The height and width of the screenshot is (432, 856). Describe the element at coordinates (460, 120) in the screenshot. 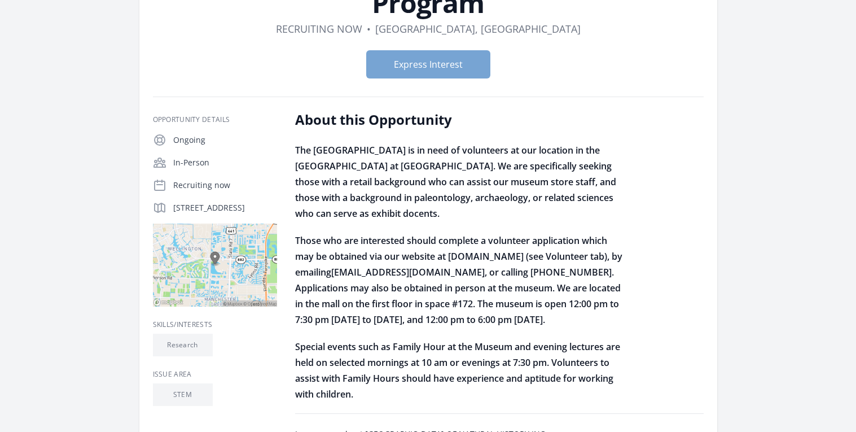

I see `h2: About this Opportunity` at that location.